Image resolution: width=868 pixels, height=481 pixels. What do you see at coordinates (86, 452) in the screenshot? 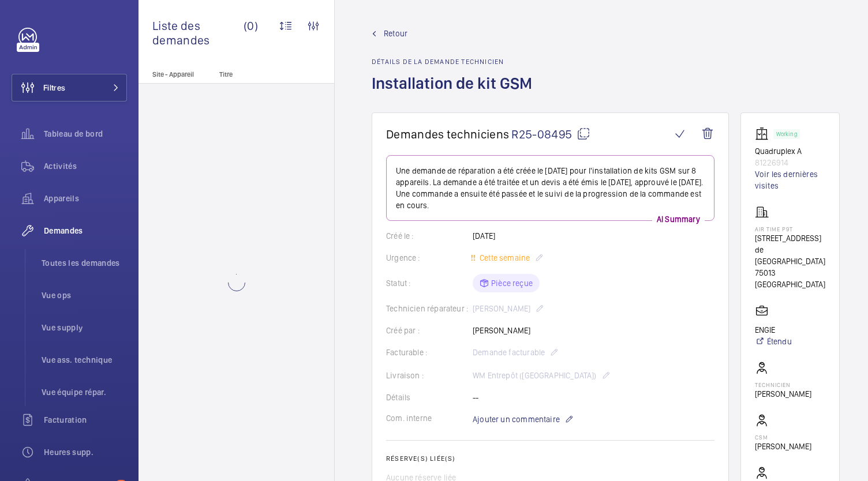
I see `span: Heures supp.` at bounding box center [86, 452].